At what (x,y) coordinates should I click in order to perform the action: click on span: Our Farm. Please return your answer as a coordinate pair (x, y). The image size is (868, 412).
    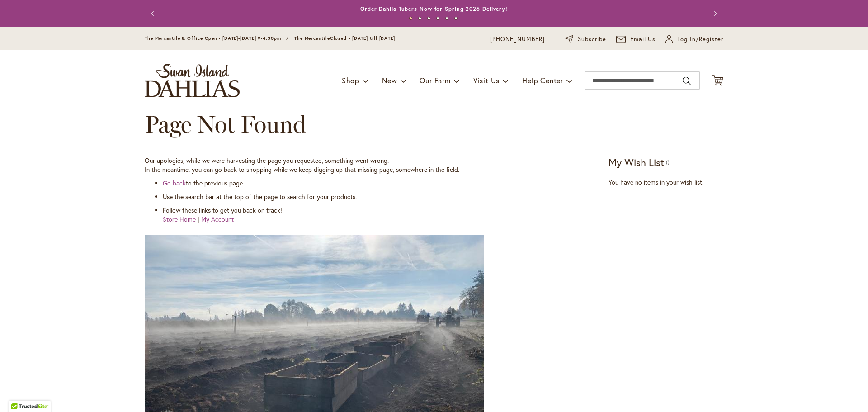
    Looking at the image, I should click on (435, 80).